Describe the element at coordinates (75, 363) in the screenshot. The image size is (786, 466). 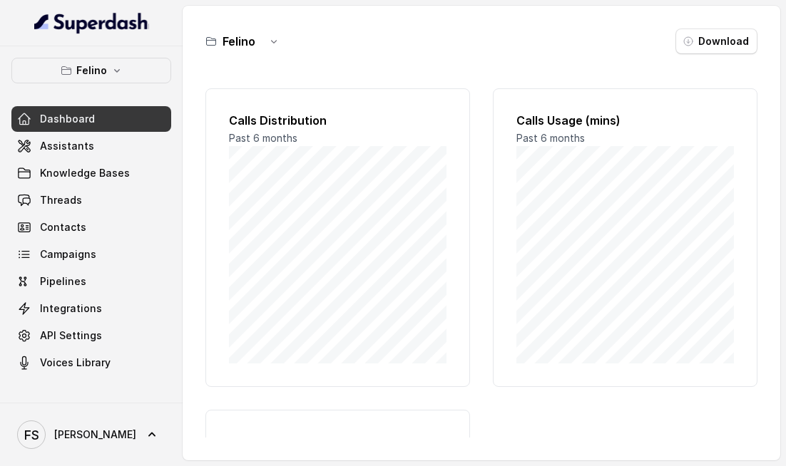
I see `span: Voices Library` at that location.